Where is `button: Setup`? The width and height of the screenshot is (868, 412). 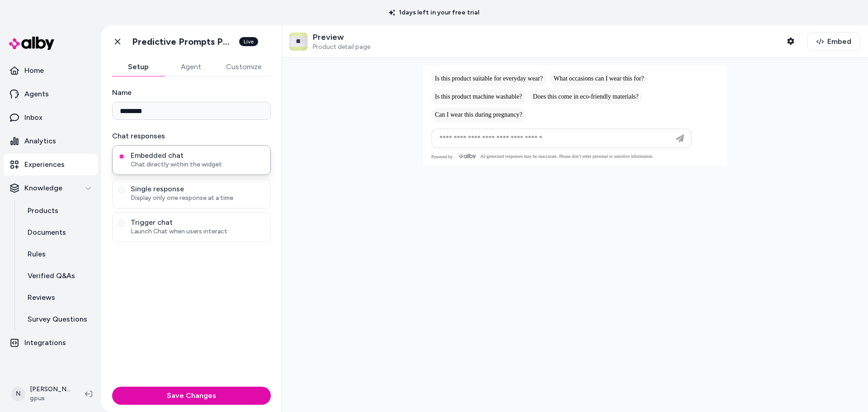 button: Setup is located at coordinates (138, 67).